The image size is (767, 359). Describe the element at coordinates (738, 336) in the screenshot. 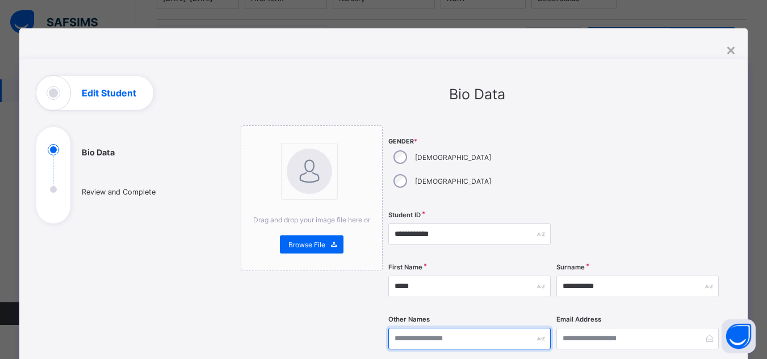

I see `button: Open asap` at that location.